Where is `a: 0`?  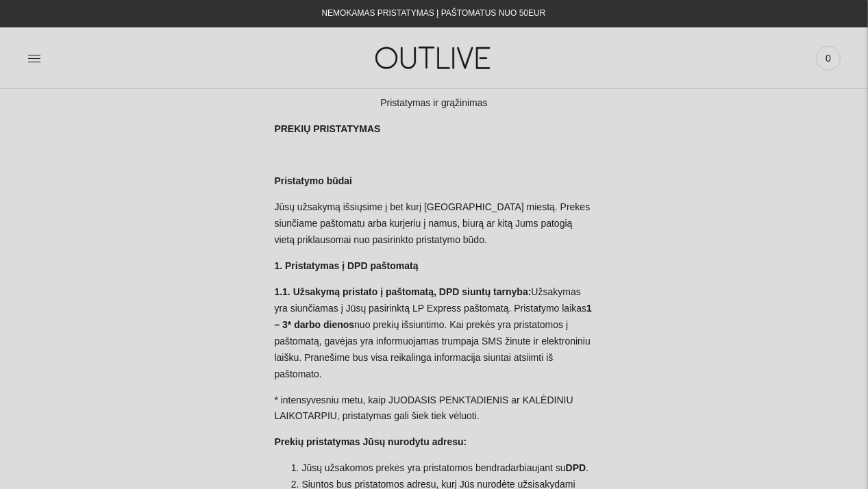
a: 0 is located at coordinates (828, 58).